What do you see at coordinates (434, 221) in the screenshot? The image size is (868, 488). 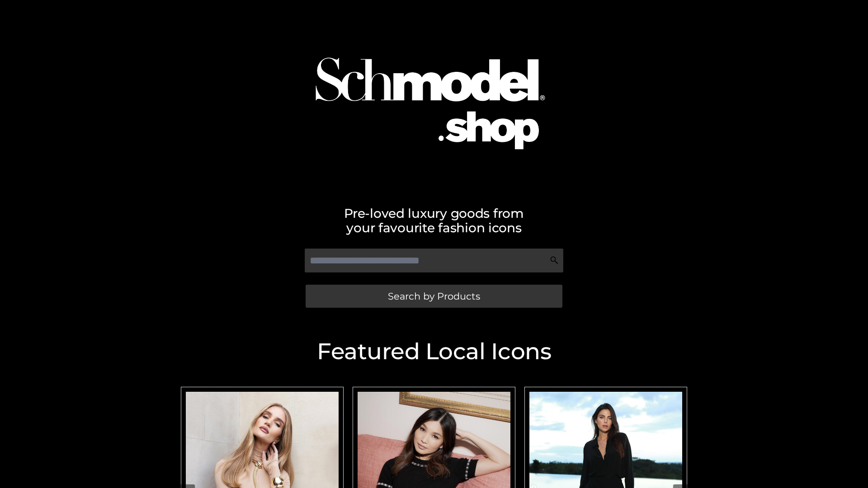 I see `h2: Pre-loved luxury goods from your favourite fashion icons` at bounding box center [434, 221].